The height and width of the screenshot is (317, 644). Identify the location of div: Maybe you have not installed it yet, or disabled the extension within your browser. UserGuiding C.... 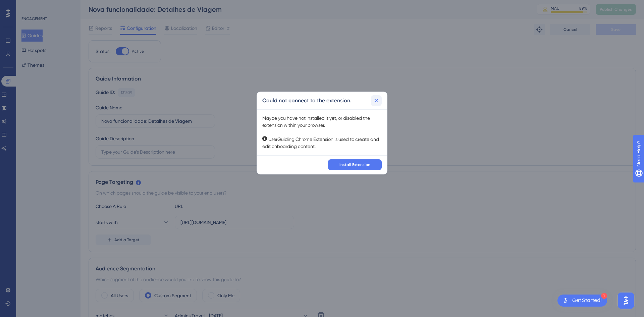
(322, 132).